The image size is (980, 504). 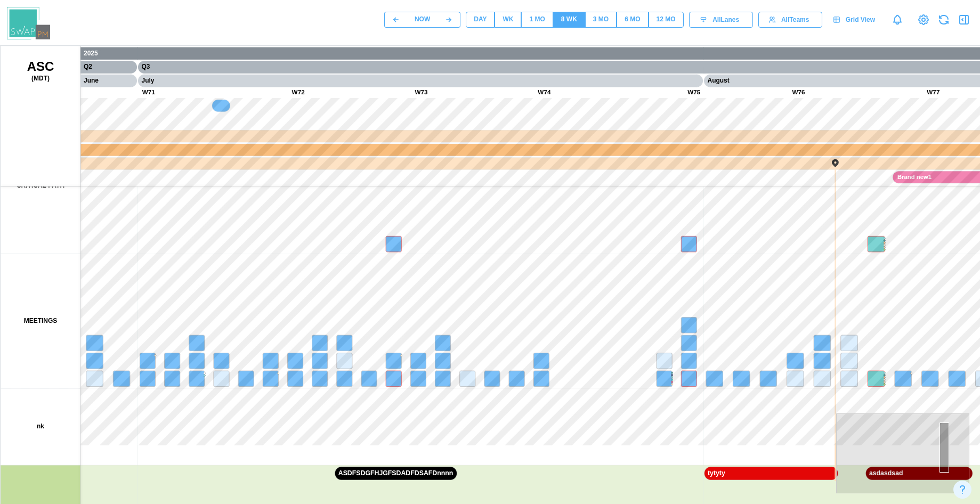 What do you see at coordinates (569, 19) in the screenshot?
I see `div: 8 WK` at bounding box center [569, 19].